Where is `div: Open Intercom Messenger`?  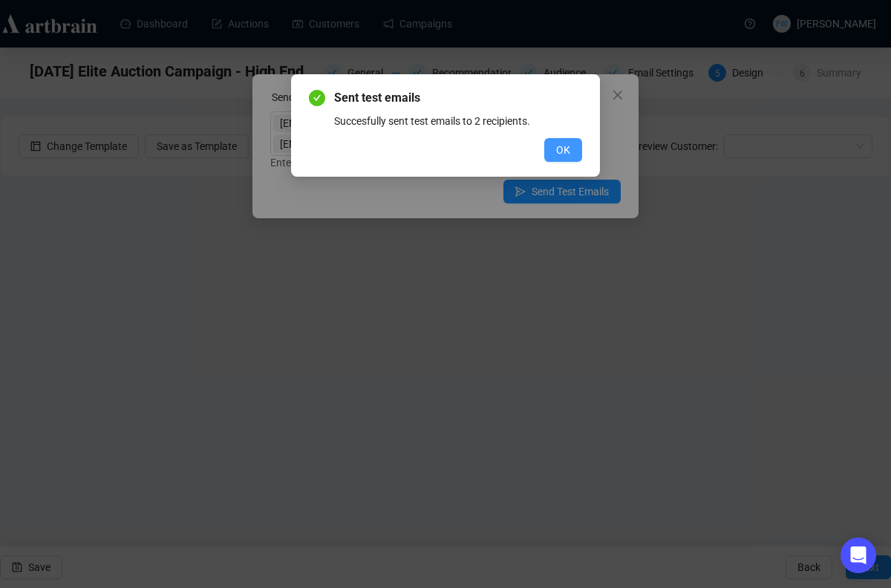 div: Open Intercom Messenger is located at coordinates (858, 555).